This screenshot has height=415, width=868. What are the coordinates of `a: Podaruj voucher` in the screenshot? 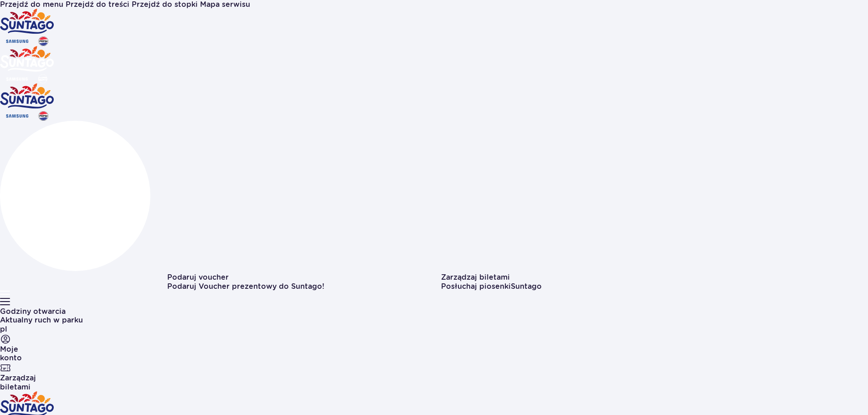 It's located at (198, 277).